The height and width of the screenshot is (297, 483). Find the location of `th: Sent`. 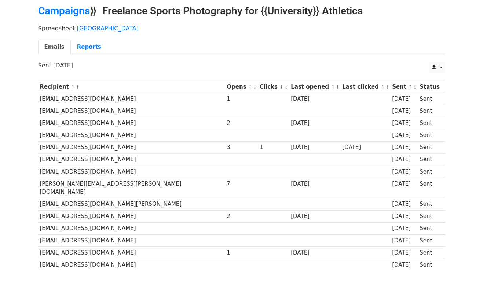

th: Sent is located at coordinates (404, 87).